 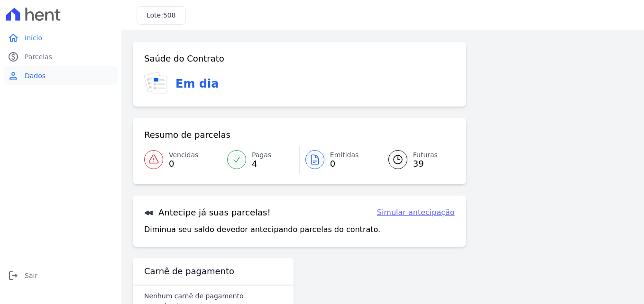 What do you see at coordinates (61, 38) in the screenshot?
I see `a: homeInício` at bounding box center [61, 38].